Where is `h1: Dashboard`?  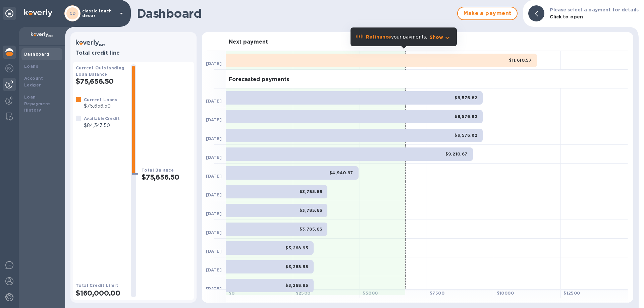 h1: Dashboard is located at coordinates (295, 14).